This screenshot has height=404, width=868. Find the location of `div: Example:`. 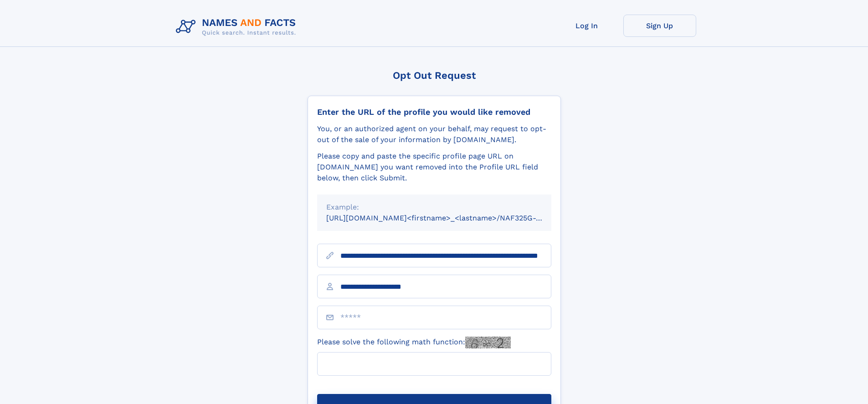

div: Example: is located at coordinates (434, 207).